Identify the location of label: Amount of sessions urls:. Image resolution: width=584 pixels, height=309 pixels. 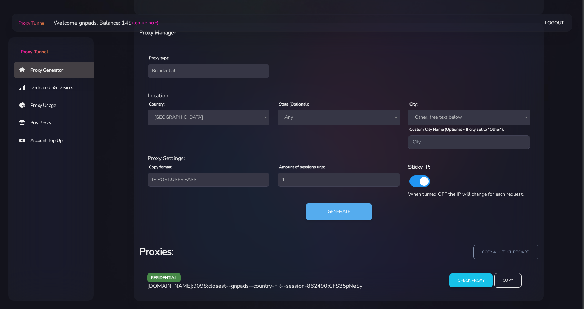
(302, 167).